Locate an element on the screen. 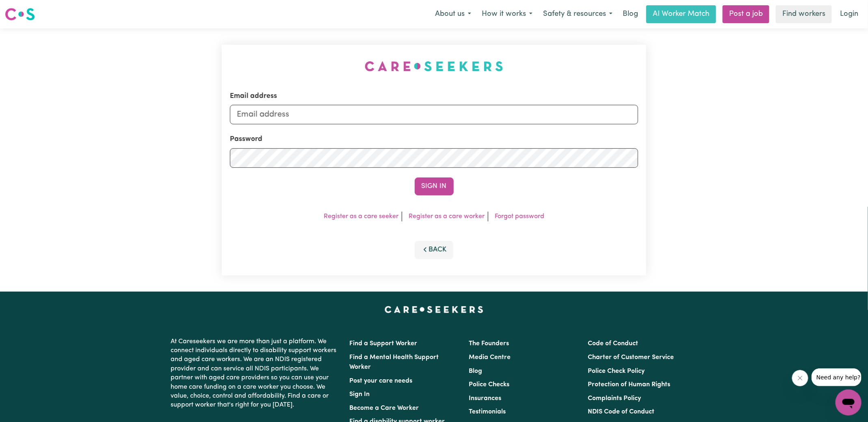 This screenshot has width=868, height=422. a: Register as a care seeker is located at coordinates (361, 216).